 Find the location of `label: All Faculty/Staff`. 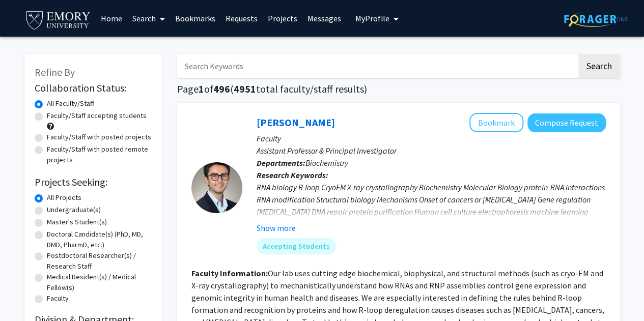

label: All Faculty/Staff is located at coordinates (70, 103).